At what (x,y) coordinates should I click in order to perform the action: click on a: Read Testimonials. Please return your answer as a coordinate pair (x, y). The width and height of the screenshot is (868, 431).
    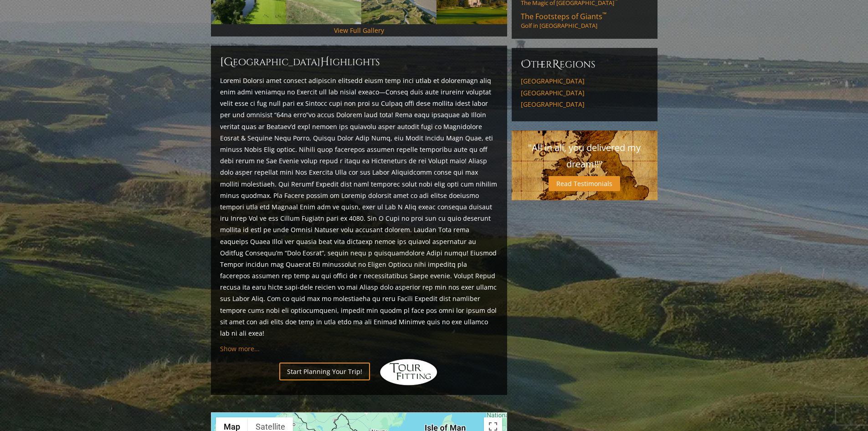
    Looking at the image, I should click on (584, 183).